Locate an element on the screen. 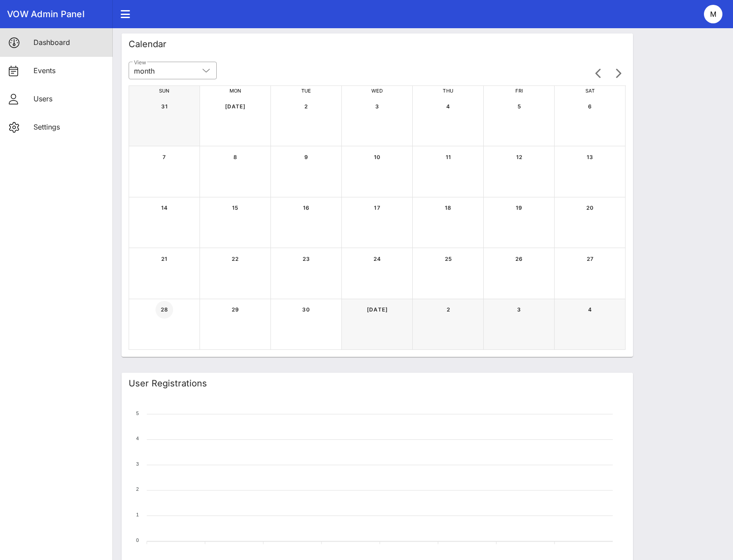 The width and height of the screenshot is (733, 560). button: 29 is located at coordinates (235, 310).